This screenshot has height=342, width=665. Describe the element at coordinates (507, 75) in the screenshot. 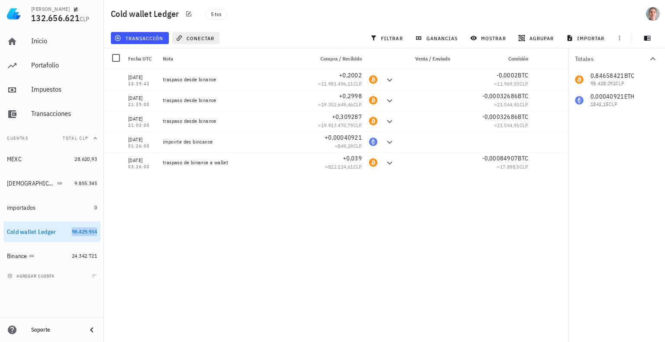

I see `span: -0,0002` at that location.